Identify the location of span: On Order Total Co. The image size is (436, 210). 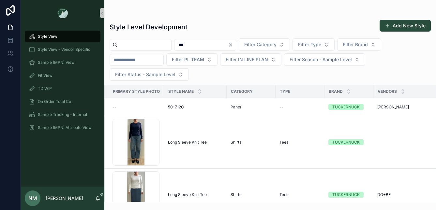
(54, 102).